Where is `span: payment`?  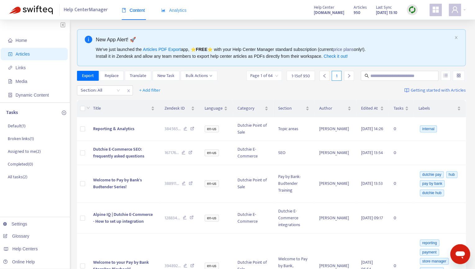 span: payment is located at coordinates (429, 252).